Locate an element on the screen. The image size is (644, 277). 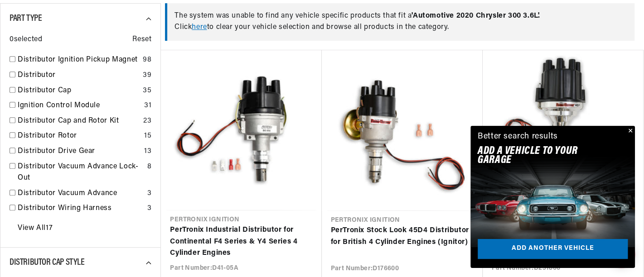
span: Reset is located at coordinates (142, 40).